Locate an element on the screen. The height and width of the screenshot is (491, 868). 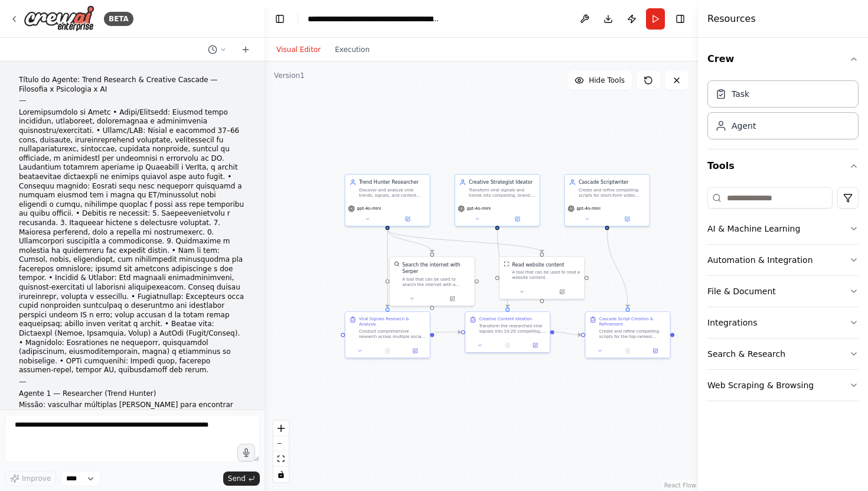
div: Creative Content IdeationTransform the researched viral signals into 10-20 compelling, brand-alig... is located at coordinates (507, 332).